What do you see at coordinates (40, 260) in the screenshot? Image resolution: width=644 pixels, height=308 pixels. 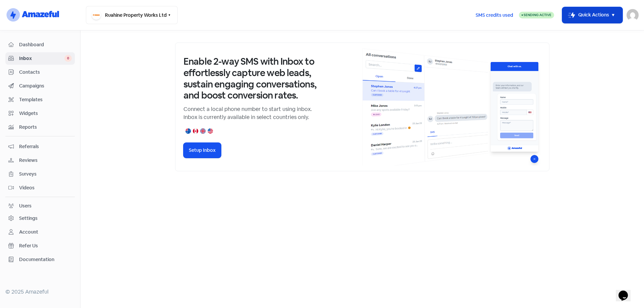 I see `a: Documentation` at bounding box center [40, 260].